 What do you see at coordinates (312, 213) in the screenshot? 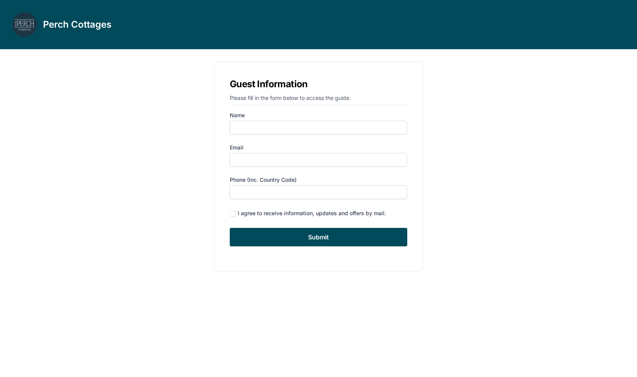
I see `div: I agree to receive information, updates and offers by mail.` at bounding box center [312, 213].